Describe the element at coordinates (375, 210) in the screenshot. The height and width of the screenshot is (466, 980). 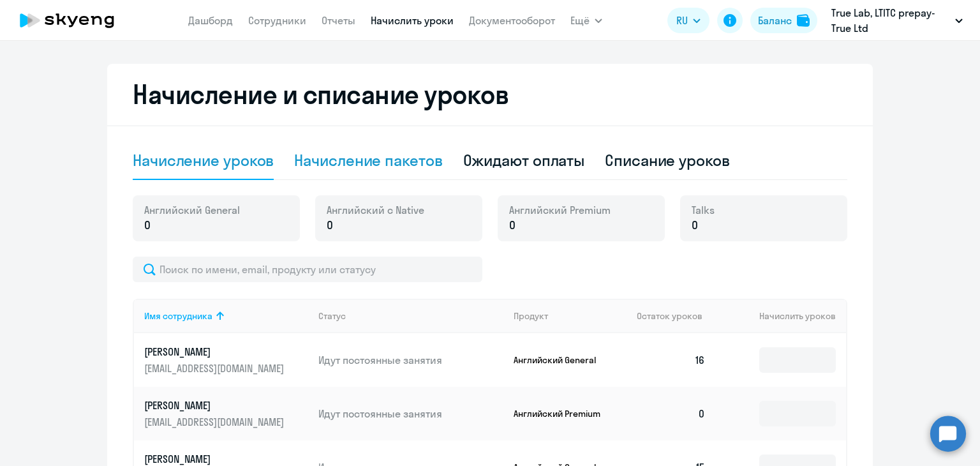
I see `span: Английский с Native` at that location.